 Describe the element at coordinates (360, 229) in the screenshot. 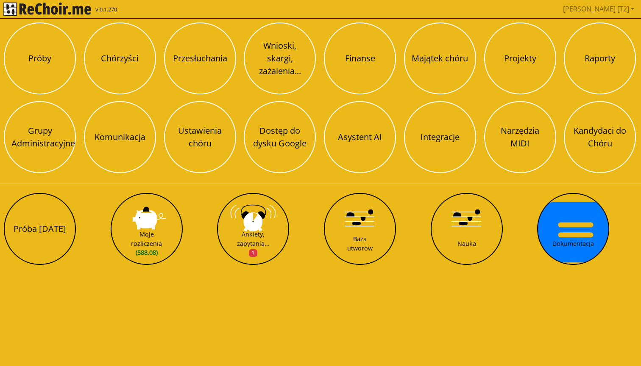

I see `button: Baza utworów` at that location.